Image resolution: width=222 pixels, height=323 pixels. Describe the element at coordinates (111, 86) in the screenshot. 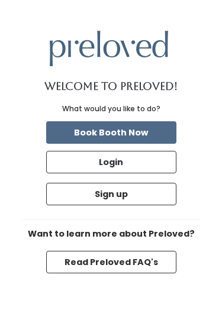

I see `h1: Welcome to Preloved!` at that location.